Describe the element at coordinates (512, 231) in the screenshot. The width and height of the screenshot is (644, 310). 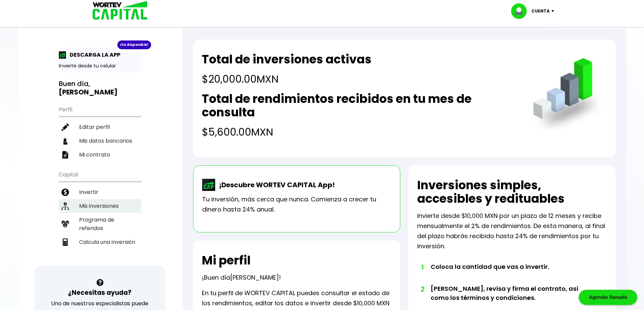
I see `p: Invierte desde $10,000 MXN por un plazo de 12 meses y recibe mensualmente el 2% de rendimientos. ...` at that location.